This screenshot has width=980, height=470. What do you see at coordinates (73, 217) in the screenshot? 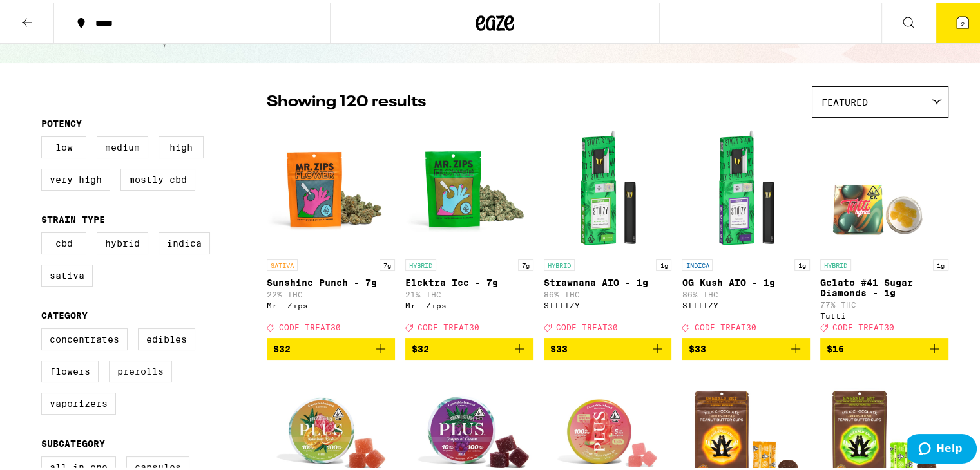
I see `legend: Strain Type` at bounding box center [73, 217].